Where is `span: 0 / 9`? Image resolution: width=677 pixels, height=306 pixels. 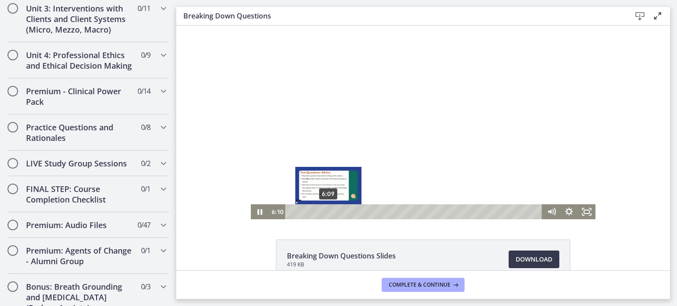 span: 0 / 9 is located at coordinates (145, 55).